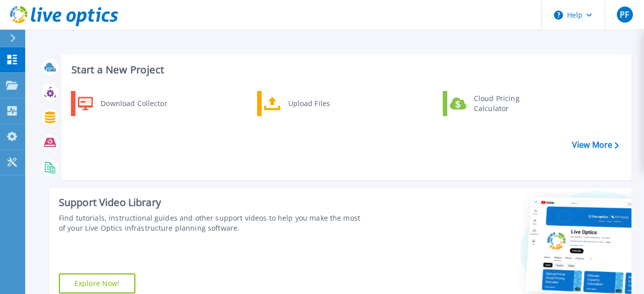 The image size is (644, 294). Describe the element at coordinates (595, 145) in the screenshot. I see `a: View More` at that location.